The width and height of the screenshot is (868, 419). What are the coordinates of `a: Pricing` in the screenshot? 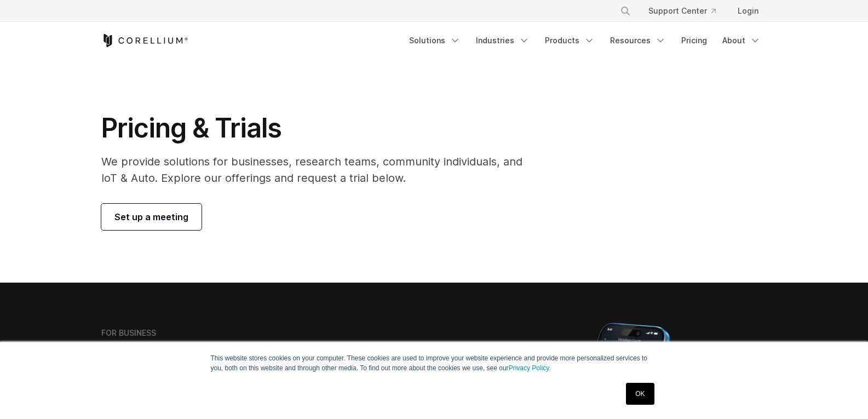 It's located at (693, 40).